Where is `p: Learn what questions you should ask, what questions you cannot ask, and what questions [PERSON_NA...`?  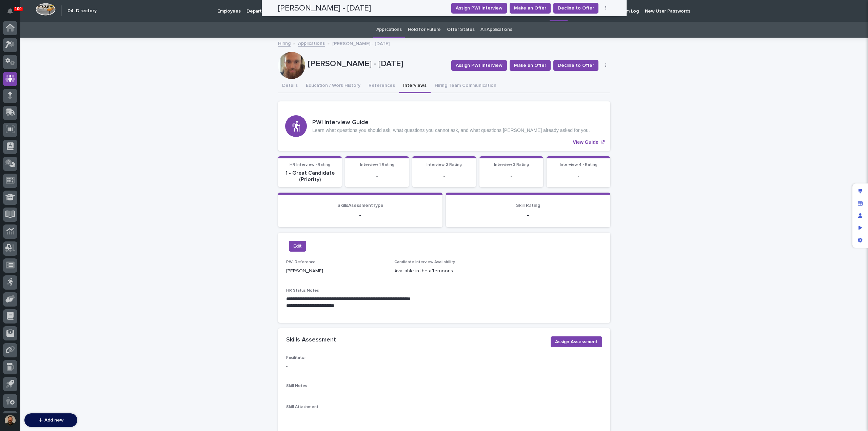
p: Learn what questions you should ask, what questions you cannot ask, and what questions [PERSON_NA... is located at coordinates (451, 130).